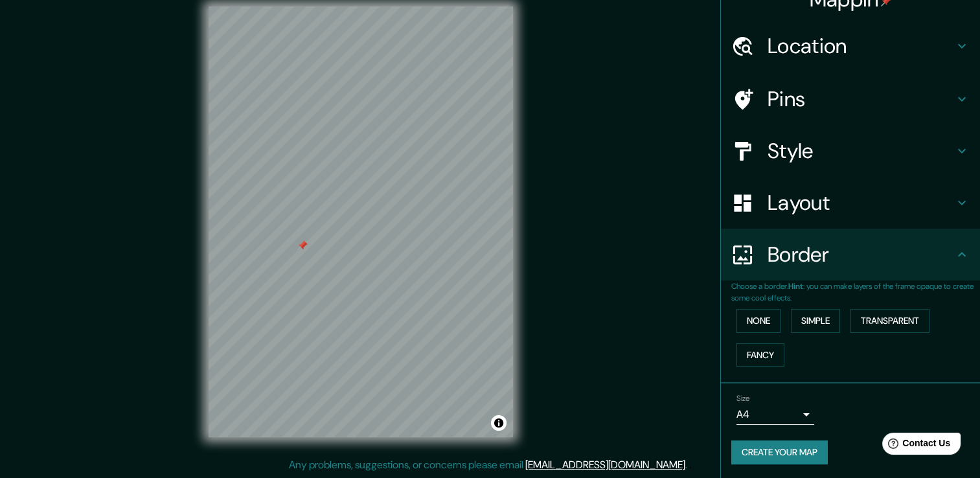  I want to click on div: Location, so click(850, 46).